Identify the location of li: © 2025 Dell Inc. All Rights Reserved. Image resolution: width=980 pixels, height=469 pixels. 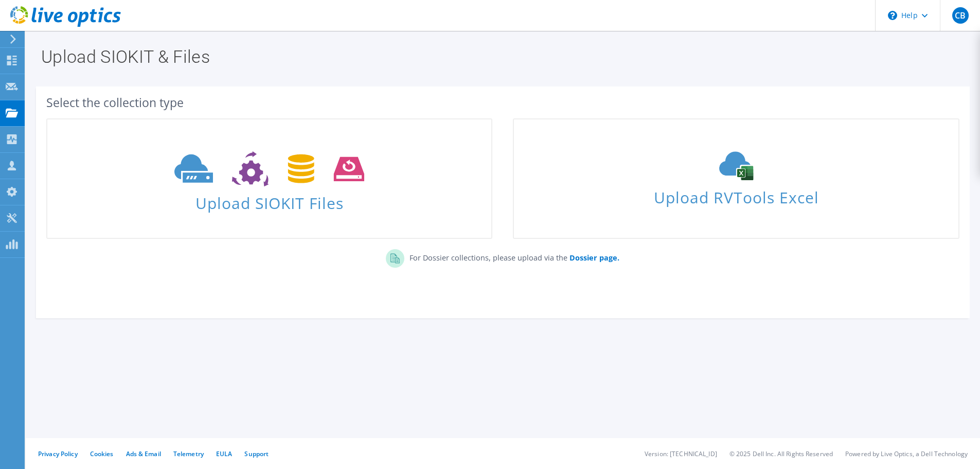
(781, 453).